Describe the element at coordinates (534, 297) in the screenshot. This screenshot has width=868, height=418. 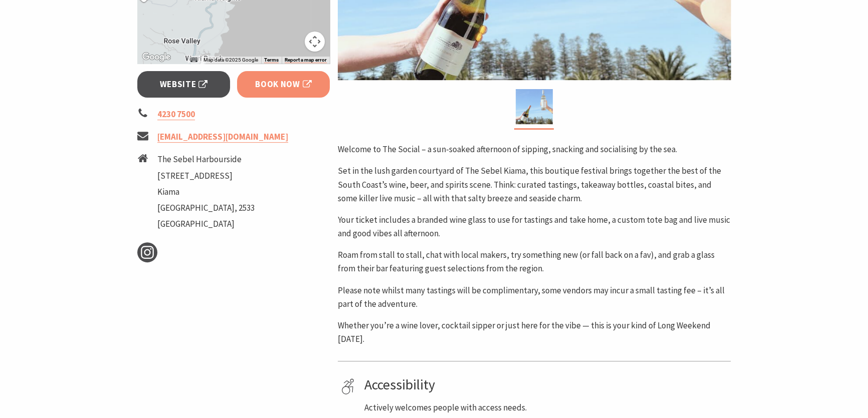
I see `p: Please note whilst many tastings will be complimentary, some vendors may incur a small tasting fe...` at that location.